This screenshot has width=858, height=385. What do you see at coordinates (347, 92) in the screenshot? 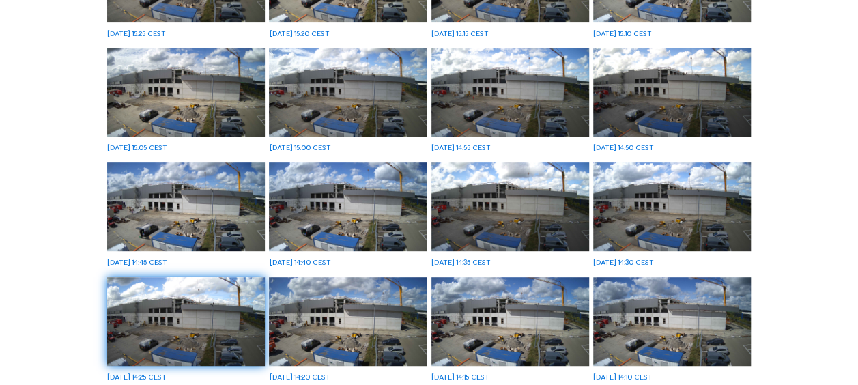
I see `img: image_52945117` at bounding box center [347, 92].